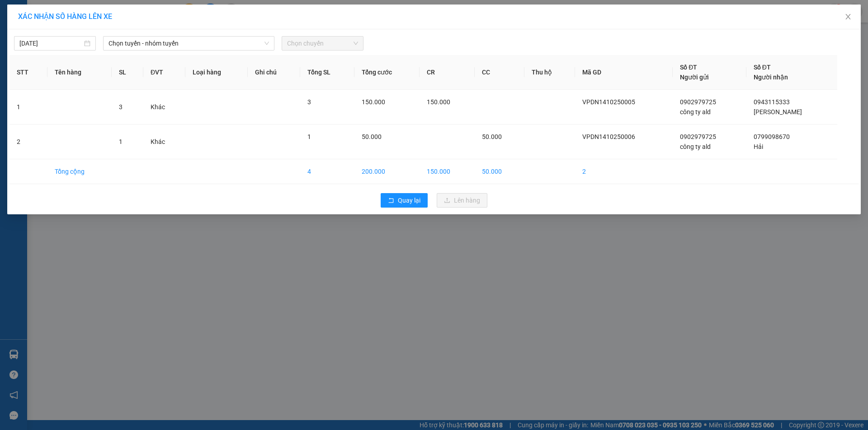  What do you see at coordinates (65, 16) in the screenshot?
I see `span: XÁC NHẬN SỐ HÀNG LÊN XE` at bounding box center [65, 16].